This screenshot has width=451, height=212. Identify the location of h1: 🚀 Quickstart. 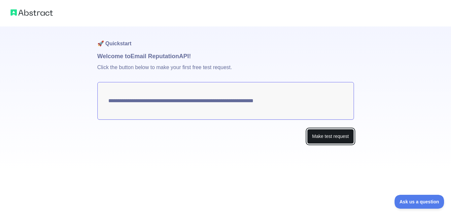
(226, 39).